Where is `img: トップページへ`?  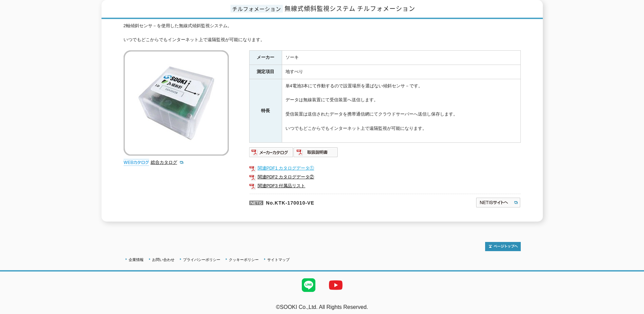
img: トップページへ is located at coordinates (503, 246).